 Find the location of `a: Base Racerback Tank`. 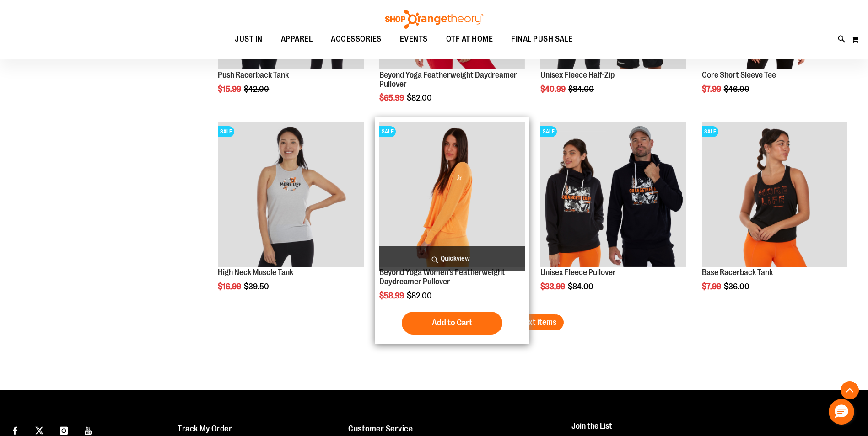

a: Base Racerback Tank is located at coordinates (737, 272).